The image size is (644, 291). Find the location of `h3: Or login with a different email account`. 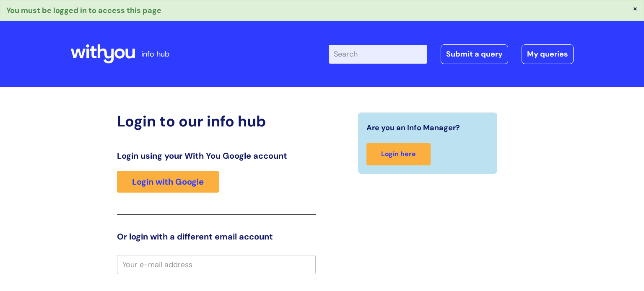

h3: Or login with a different email account is located at coordinates (217, 237).